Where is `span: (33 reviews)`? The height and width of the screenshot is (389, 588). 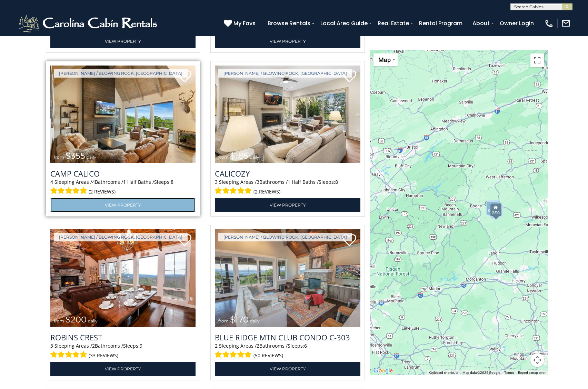 span: (33 reviews) is located at coordinates (104, 356).